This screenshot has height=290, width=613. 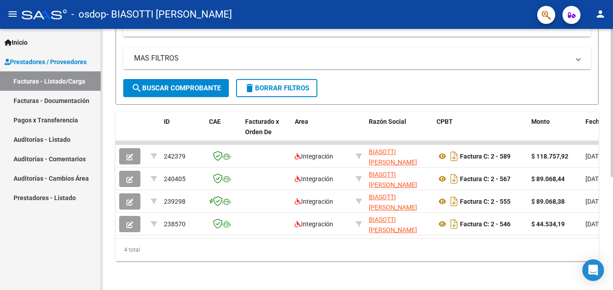 What do you see at coordinates (548, 224) in the screenshot?
I see `strong: $ 44.534,19` at bounding box center [548, 224].